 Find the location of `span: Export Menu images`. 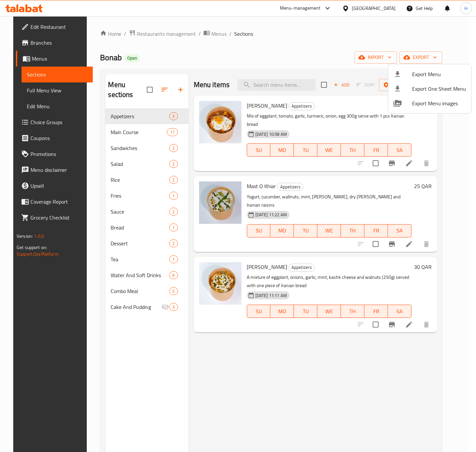

span: Export Menu images is located at coordinates (439, 103).